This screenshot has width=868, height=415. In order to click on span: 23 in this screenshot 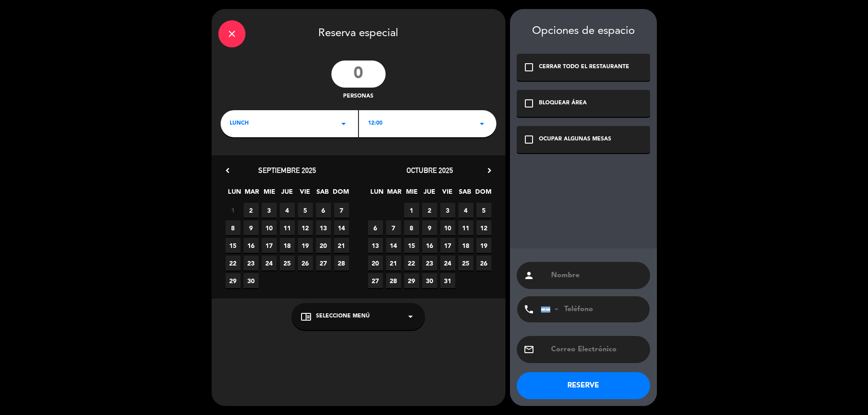, I will do `click(430, 263)`.